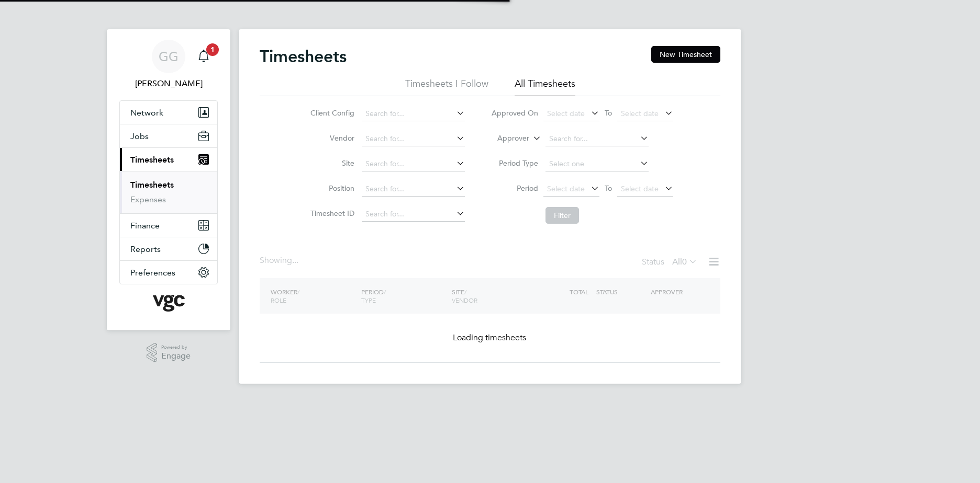 The height and width of the screenshot is (483, 980). I want to click on div: Showing, so click(280, 260).